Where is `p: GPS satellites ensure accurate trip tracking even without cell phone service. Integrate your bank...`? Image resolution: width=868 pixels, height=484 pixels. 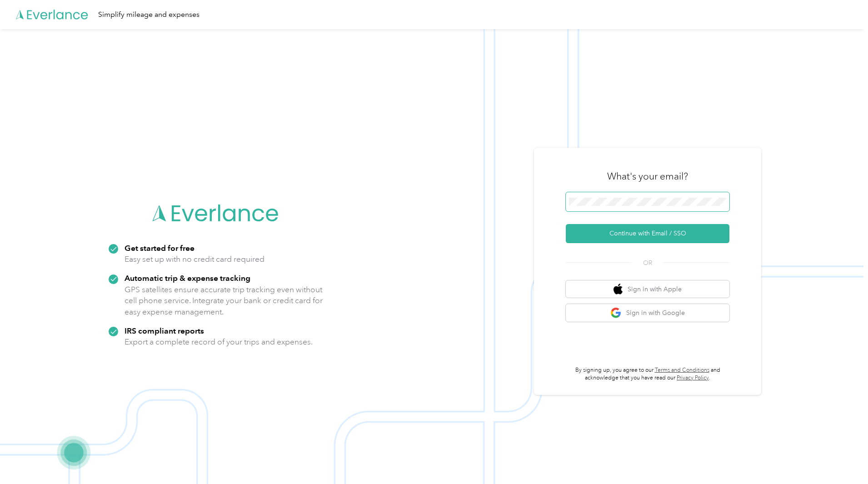
p: GPS satellites ensure accurate trip tracking even without cell phone service. Integrate your bank... is located at coordinates (224, 301).